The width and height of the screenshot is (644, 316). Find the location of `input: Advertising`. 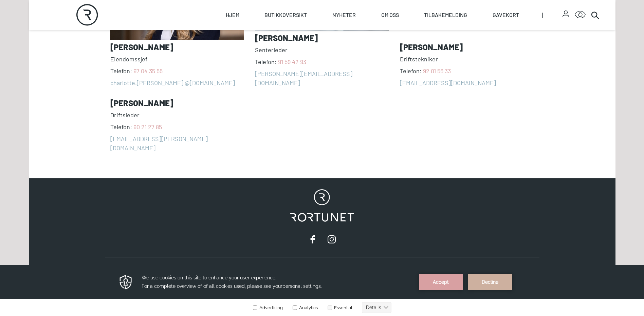

input: Advertising is located at coordinates (255, 43).